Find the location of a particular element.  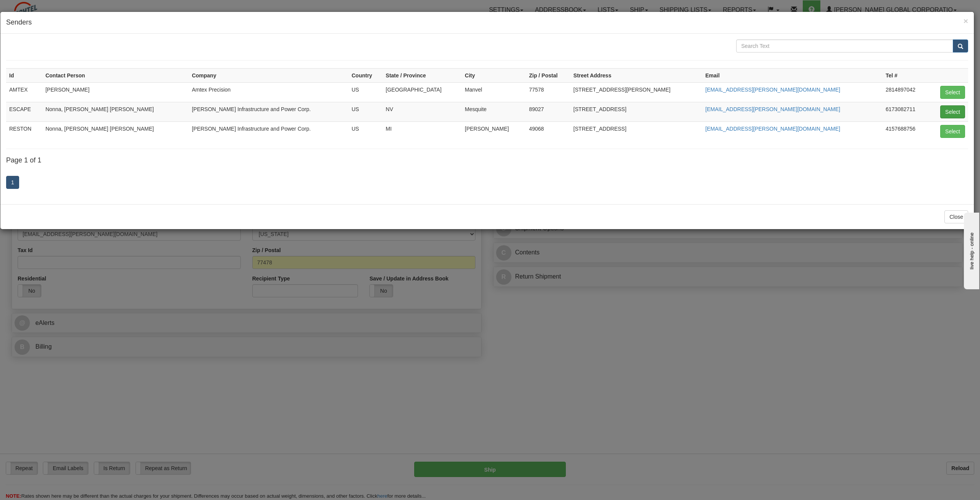

th: Country is located at coordinates (365, 75).